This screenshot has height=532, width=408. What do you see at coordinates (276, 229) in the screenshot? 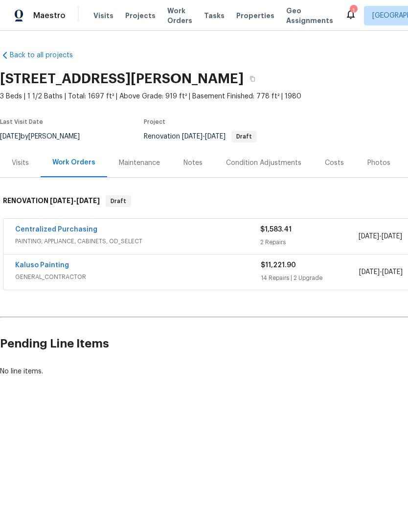
I see `span: $1,583.41` at bounding box center [276, 229].